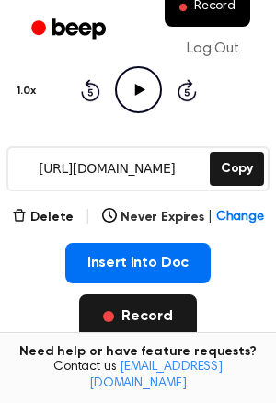 The image size is (276, 403). I want to click on a: Beep, so click(70, 29).